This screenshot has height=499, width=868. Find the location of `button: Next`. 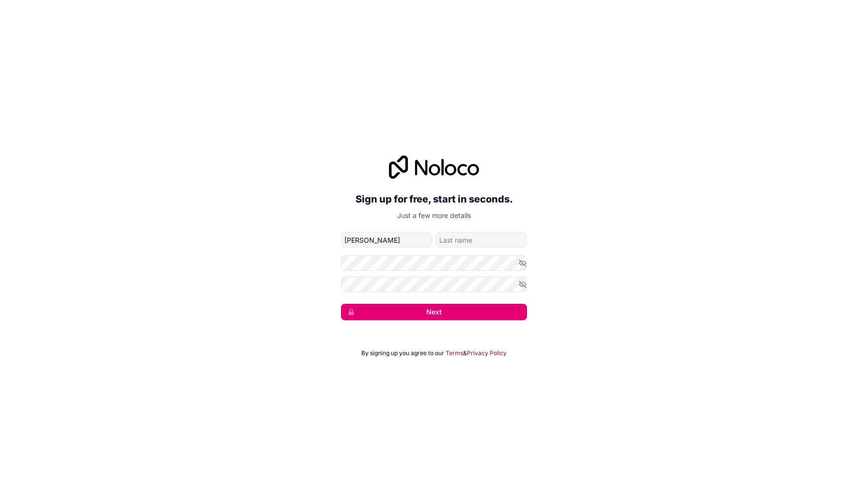

button: Next is located at coordinates (434, 312).